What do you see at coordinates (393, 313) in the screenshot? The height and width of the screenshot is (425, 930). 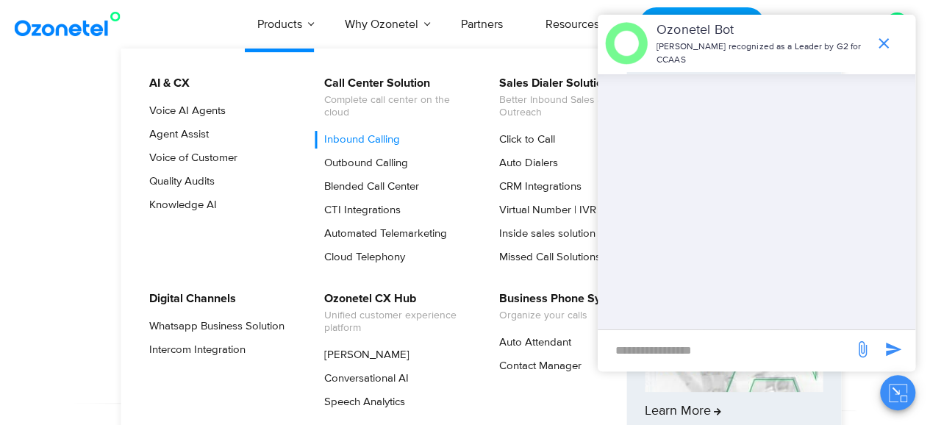 I see `a: Ozonetel CX HubUnified customer experience platform` at bounding box center [393, 313].